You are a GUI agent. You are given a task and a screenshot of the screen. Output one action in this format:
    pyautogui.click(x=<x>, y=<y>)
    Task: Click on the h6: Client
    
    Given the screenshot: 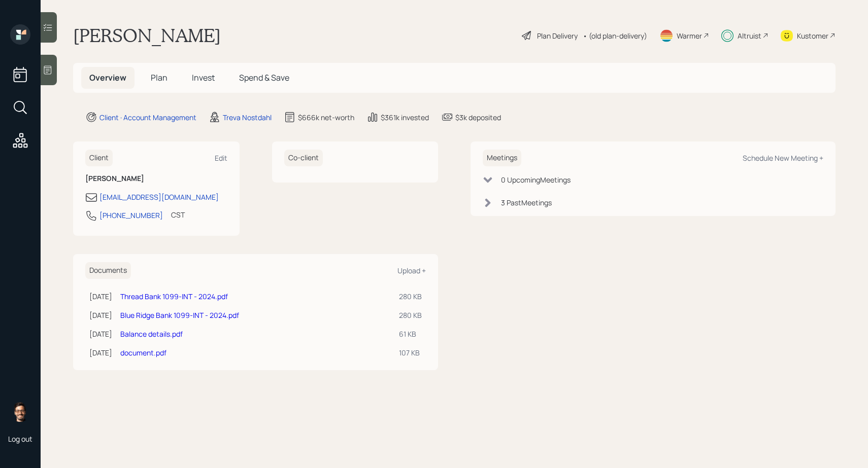 What is the action you would take?
    pyautogui.click(x=99, y=157)
    